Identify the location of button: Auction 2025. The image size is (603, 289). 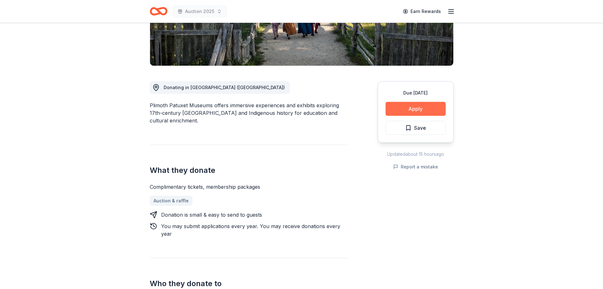
(200, 11).